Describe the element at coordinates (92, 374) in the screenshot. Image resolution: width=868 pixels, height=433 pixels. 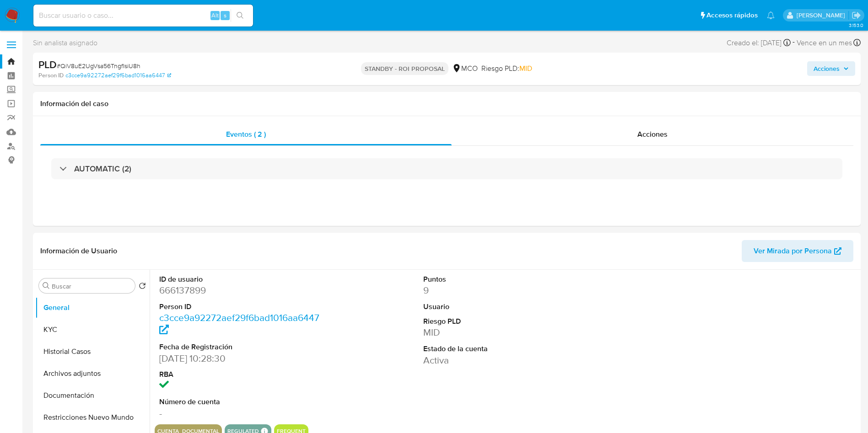
I see `button: Archivos adjuntos` at that location.